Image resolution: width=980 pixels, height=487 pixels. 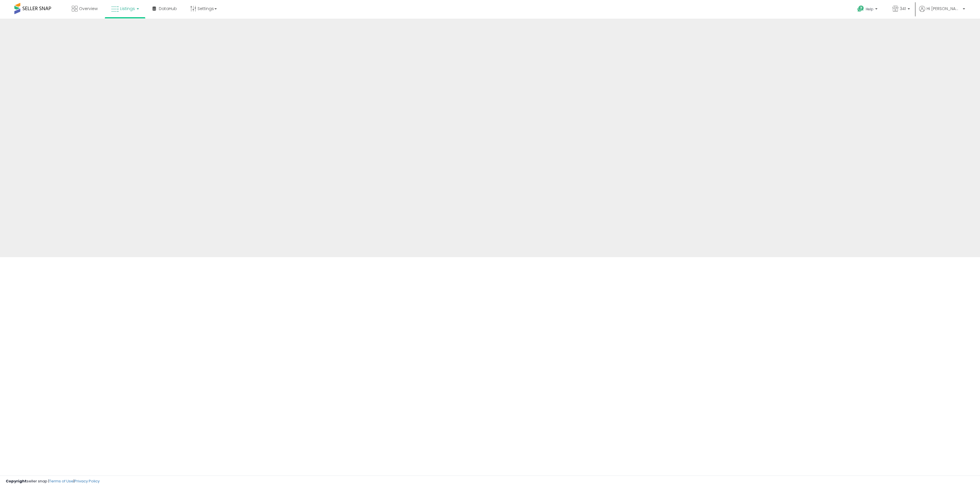 What do you see at coordinates (861, 8) in the screenshot?
I see `i: Get Help` at bounding box center [861, 8].